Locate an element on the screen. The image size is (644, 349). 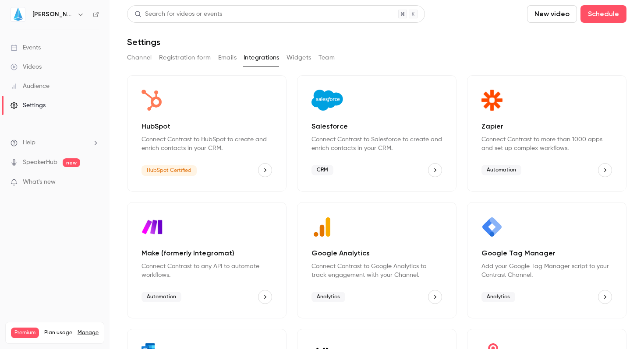
span: Premium is located at coordinates (25, 333).